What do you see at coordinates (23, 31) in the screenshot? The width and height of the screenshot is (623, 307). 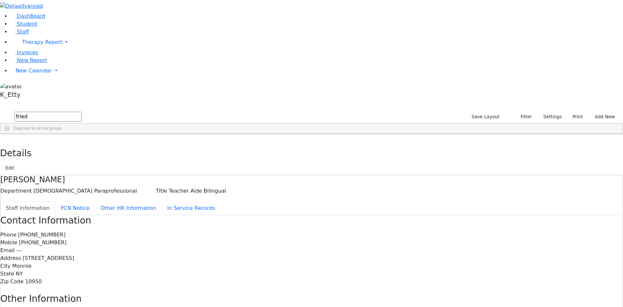 I see `span: Staff` at bounding box center [23, 31].